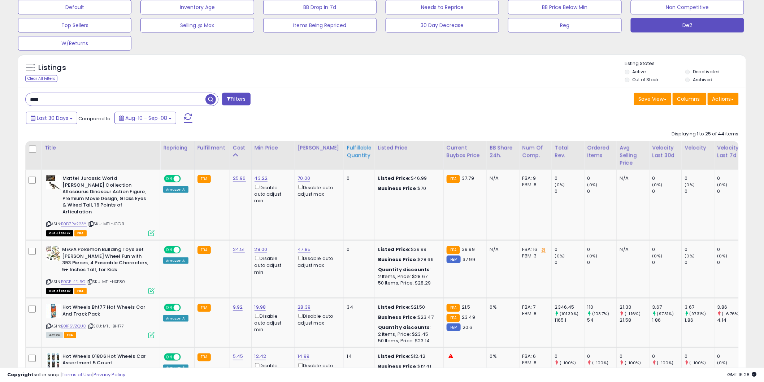 The image size is (764, 382). I want to click on div: $23.47, so click(408, 317).